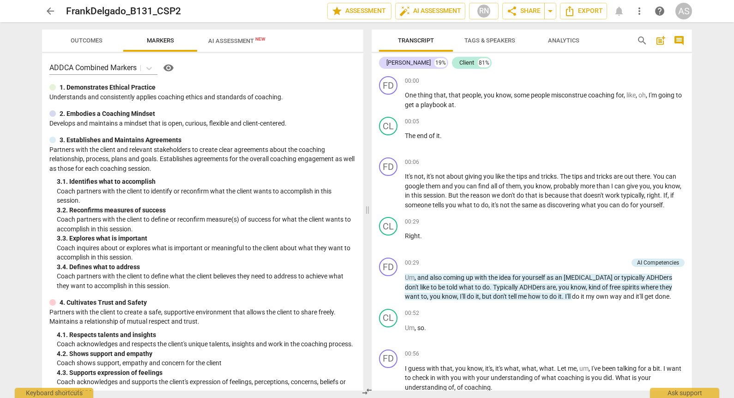 The width and height of the screenshot is (734, 398). I want to click on span: not, so click(506, 205).